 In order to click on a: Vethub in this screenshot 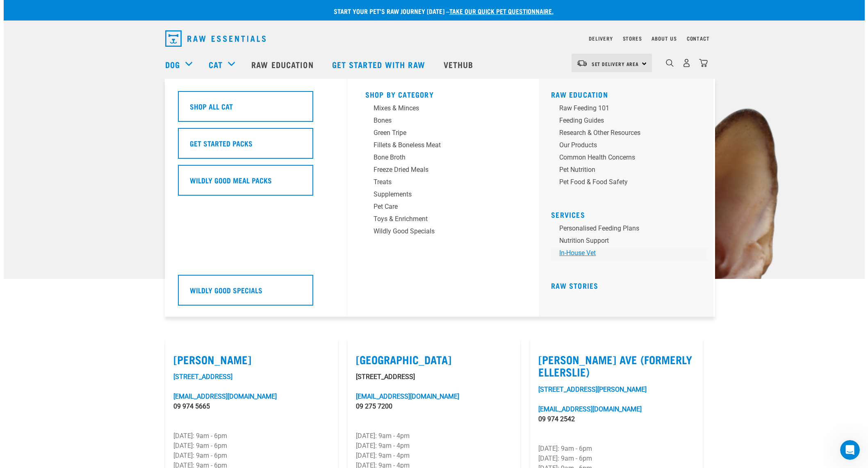, I will do `click(459, 65)`.